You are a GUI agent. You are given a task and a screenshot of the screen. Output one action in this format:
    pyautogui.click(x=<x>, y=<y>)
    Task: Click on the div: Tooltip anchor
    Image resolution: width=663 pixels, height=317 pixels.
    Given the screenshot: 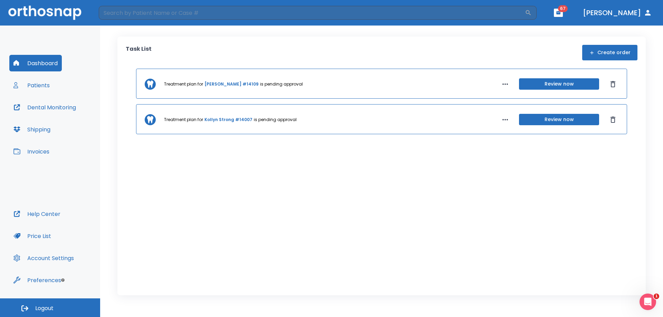 What is the action you would take?
    pyautogui.click(x=63, y=280)
    